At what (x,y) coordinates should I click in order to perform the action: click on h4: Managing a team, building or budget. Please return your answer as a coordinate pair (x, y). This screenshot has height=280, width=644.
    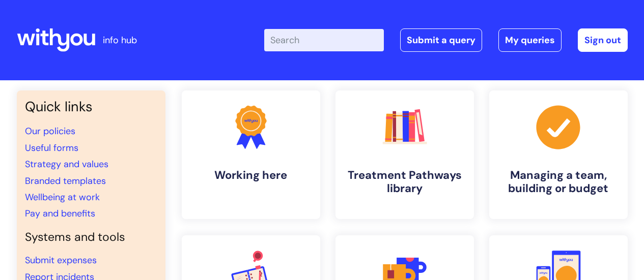
    Looking at the image, I should click on (559, 182).